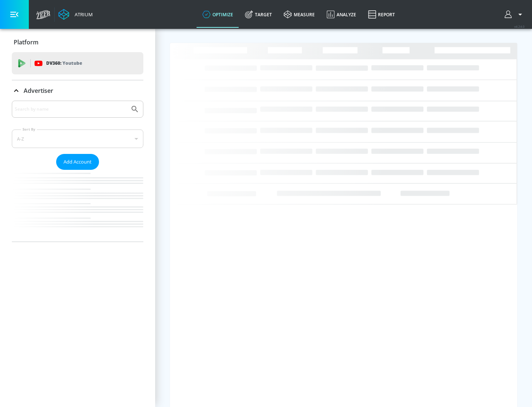  What do you see at coordinates (71, 109) in the screenshot?
I see `input: Search by name` at bounding box center [71, 109].